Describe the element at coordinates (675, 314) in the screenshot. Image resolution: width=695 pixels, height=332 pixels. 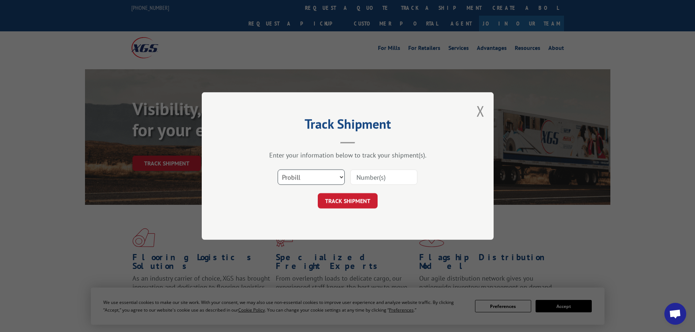
I see `div: Open chat` at that location.